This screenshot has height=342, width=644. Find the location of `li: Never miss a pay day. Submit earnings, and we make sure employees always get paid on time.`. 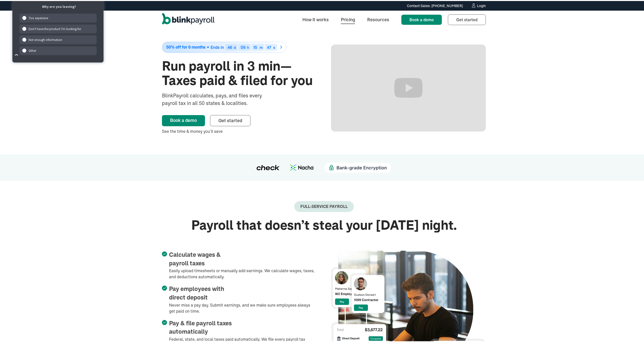

li: Never miss a pay day. Submit earnings, and we make sure employees always get paid on time. is located at coordinates (239, 298).